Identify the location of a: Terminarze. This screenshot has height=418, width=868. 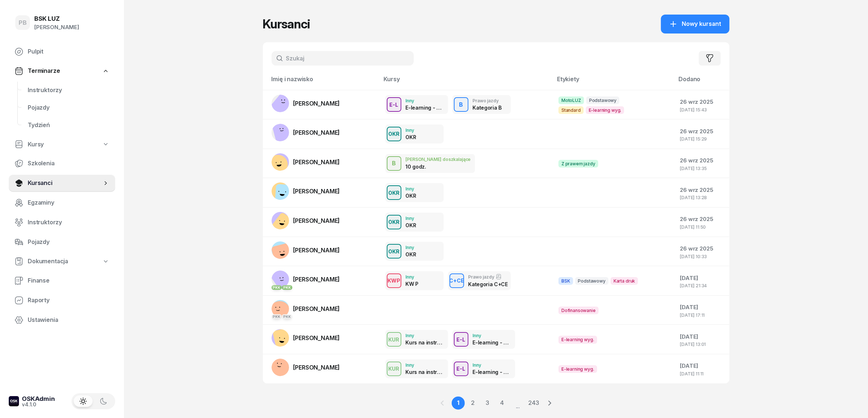
(62, 71).